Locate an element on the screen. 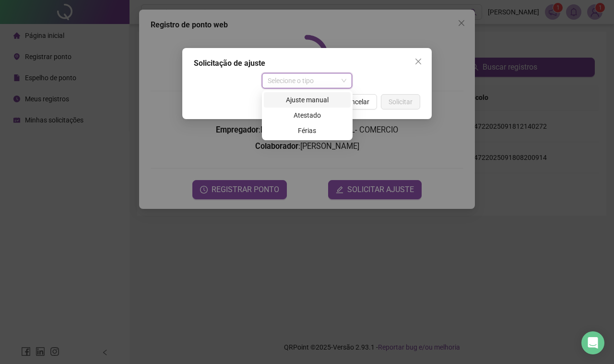 The height and width of the screenshot is (364, 614). div: Ajuste manual is located at coordinates (307, 100).